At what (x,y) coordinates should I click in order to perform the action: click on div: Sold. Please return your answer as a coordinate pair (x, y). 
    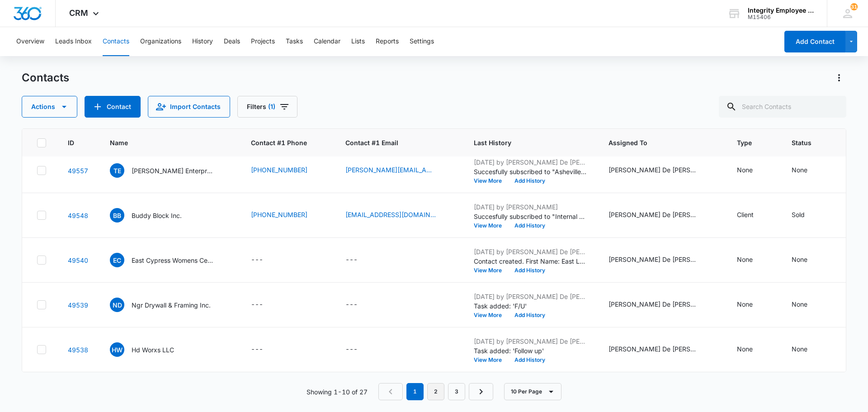
    Looking at the image, I should click on (798, 214).